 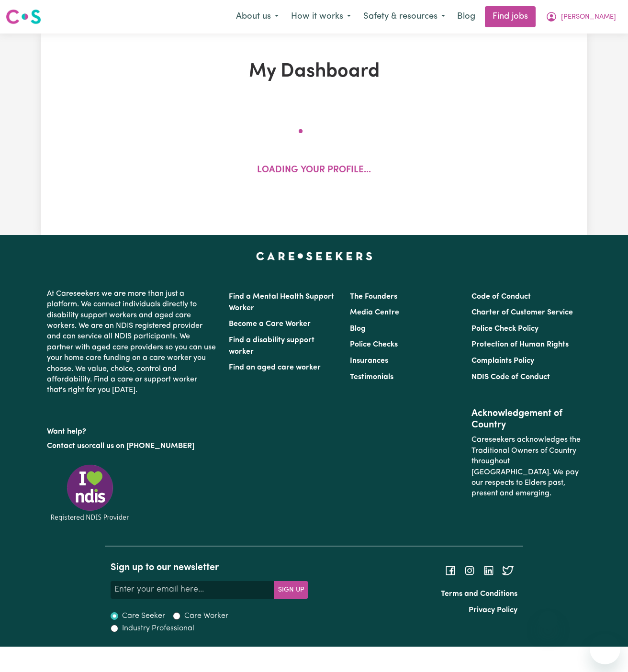 What do you see at coordinates (132, 446) in the screenshot?
I see `p: or` at bounding box center [132, 446].